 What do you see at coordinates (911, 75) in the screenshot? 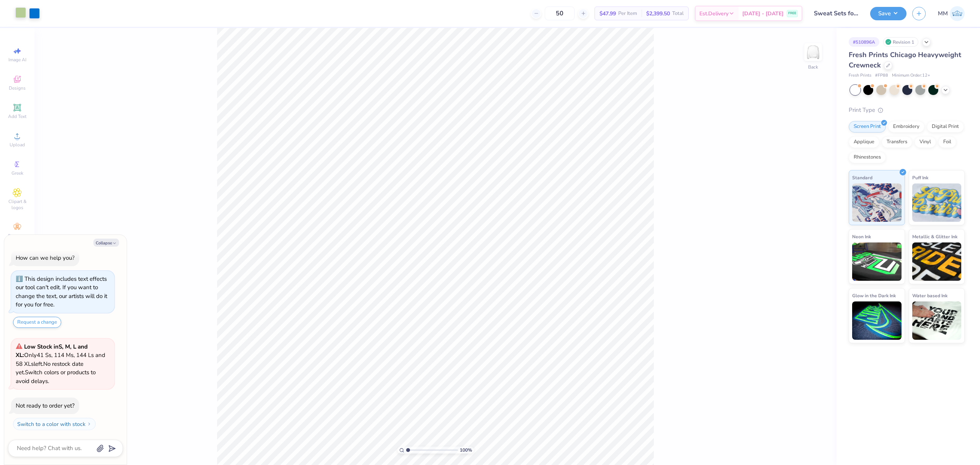
I see `span: Minimum Order: 12 +` at bounding box center [911, 75].